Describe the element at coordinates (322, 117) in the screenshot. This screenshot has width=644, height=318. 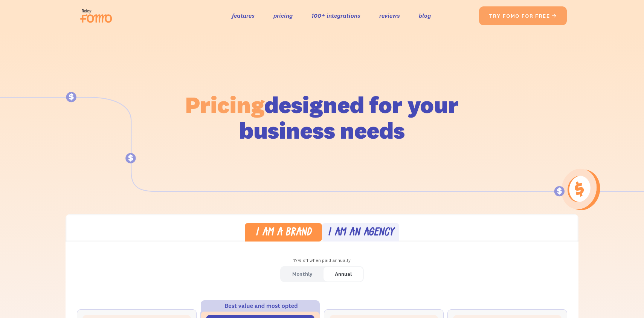
I see `h1: designed for your business needs` at that location.